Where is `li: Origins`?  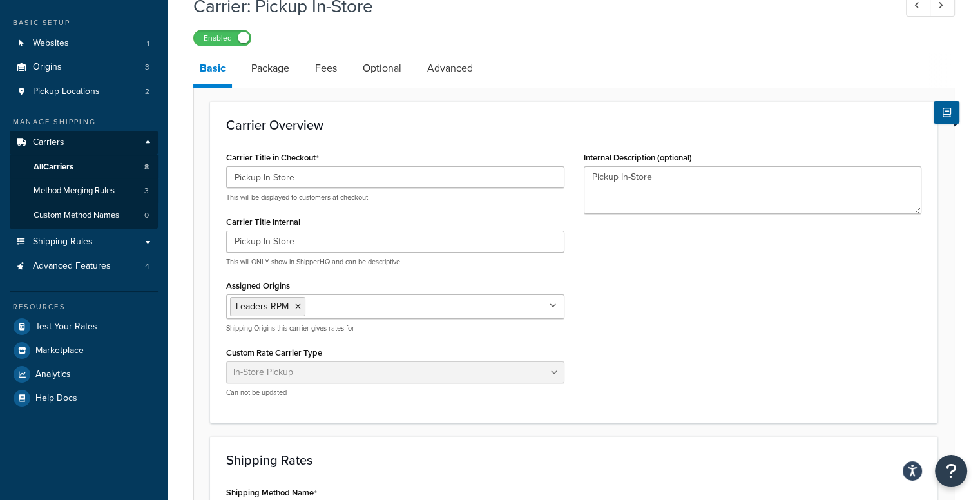 li: Origins is located at coordinates (84, 67).